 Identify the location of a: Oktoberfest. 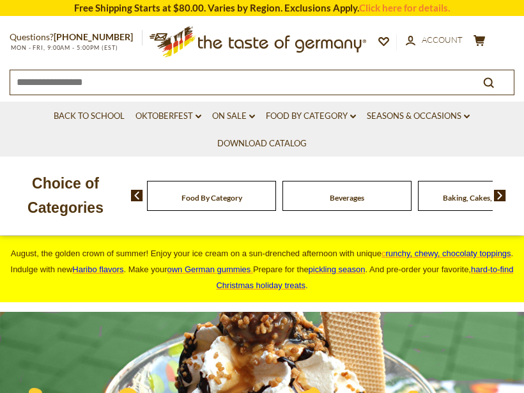
(168, 116).